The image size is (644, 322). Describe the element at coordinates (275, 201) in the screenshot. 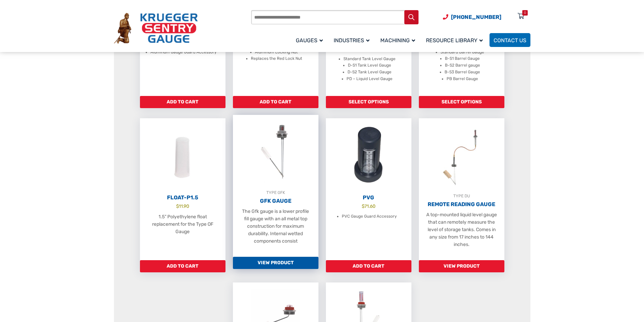

I see `h2: GFK Gauge` at that location.